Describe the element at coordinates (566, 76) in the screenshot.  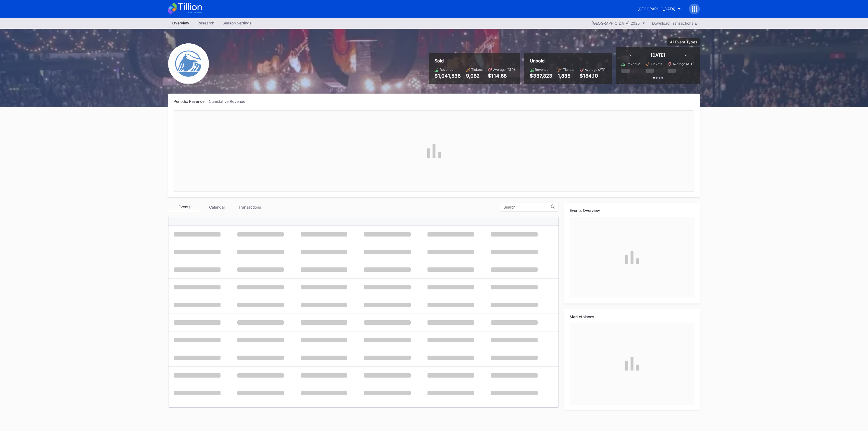
I see `div: 1,835` at that location.